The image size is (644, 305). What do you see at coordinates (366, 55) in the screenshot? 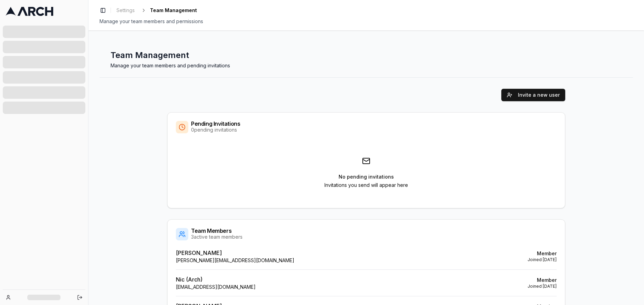
I see `h1: Team Management` at bounding box center [366, 55].